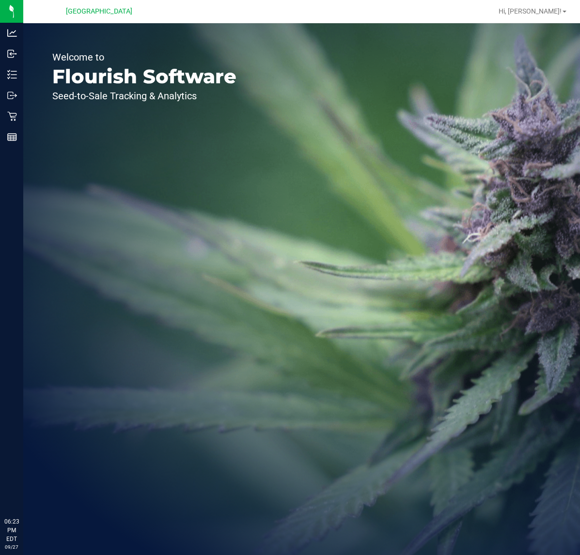  I want to click on inline-svg: Reports, so click(12, 137).